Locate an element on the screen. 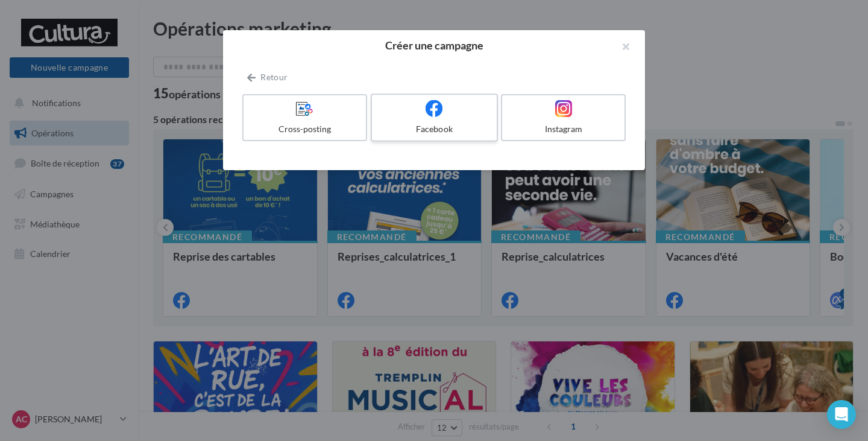 This screenshot has height=441, width=868. button: Retour is located at coordinates (267, 77).